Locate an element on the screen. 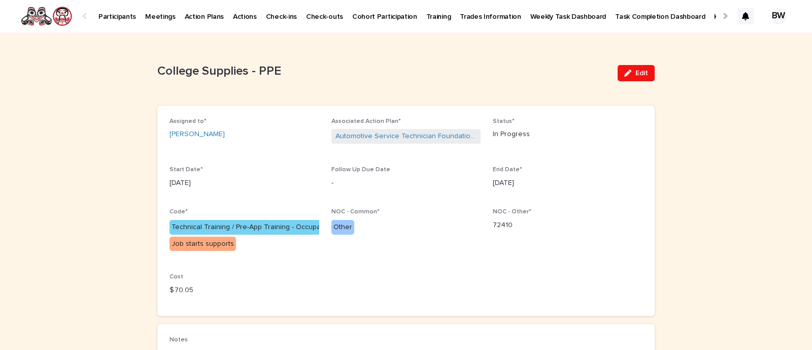 The image size is (812, 350). span: Edit is located at coordinates (641, 73).